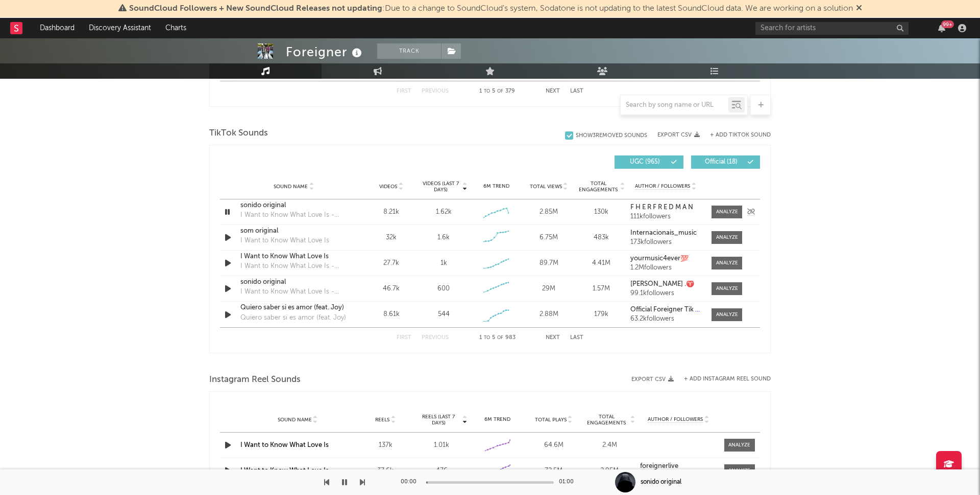 Image resolution: width=980 pixels, height=495 pixels. Describe the element at coordinates (678, 309) in the screenshot. I see `strong: Official Foreigner Tik Tok & Joy` at that location.